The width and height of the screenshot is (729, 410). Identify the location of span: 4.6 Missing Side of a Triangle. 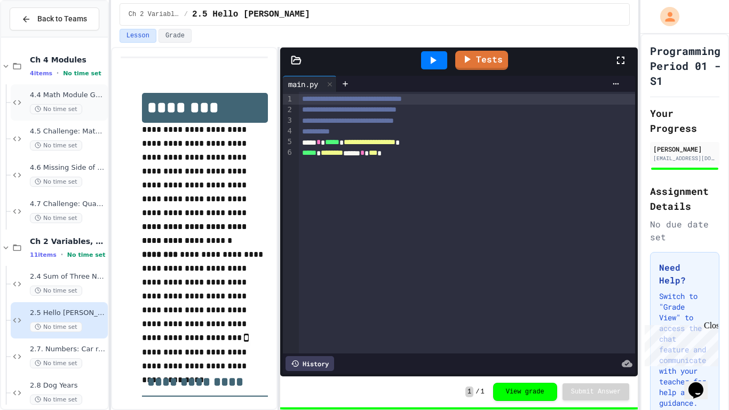
(68, 168).